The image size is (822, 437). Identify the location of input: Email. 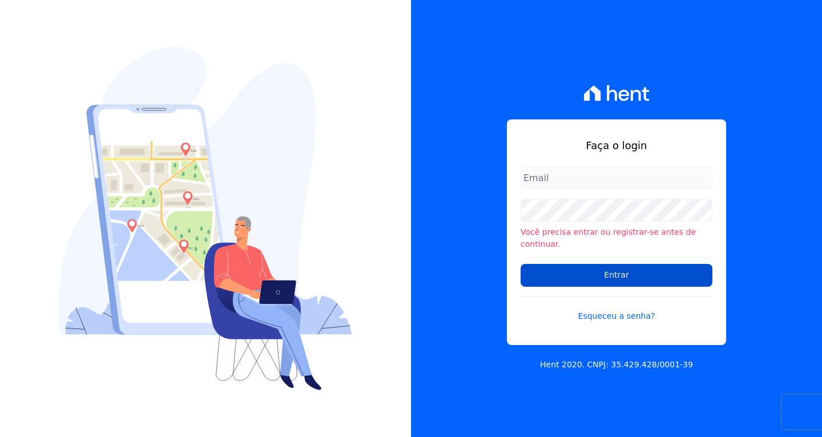
(616, 178).